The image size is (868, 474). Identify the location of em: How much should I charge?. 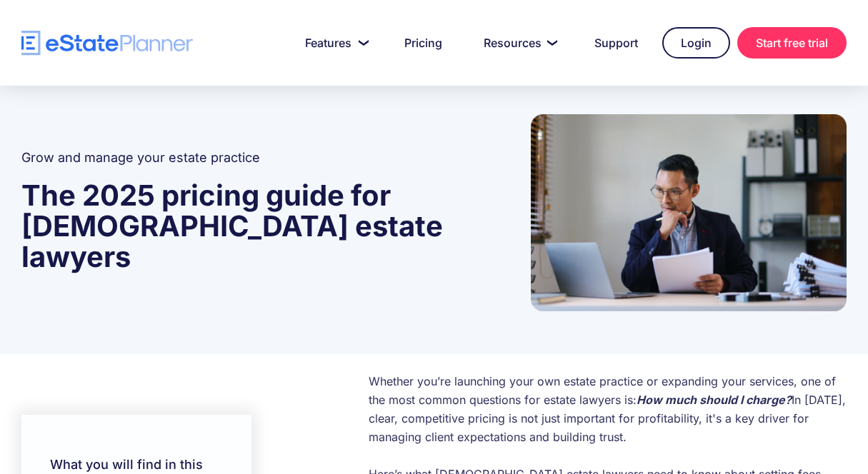
(714, 400).